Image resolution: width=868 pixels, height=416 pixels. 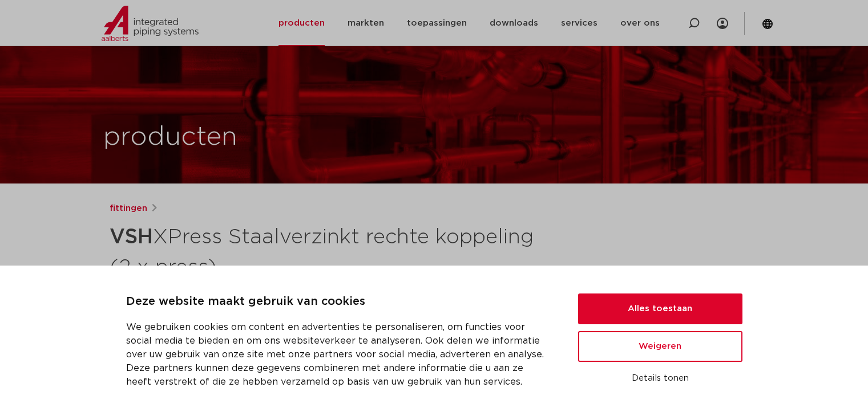 What do you see at coordinates (339, 302) in the screenshot?
I see `p: Deze website maakt gebruik van cookies` at bounding box center [339, 302].